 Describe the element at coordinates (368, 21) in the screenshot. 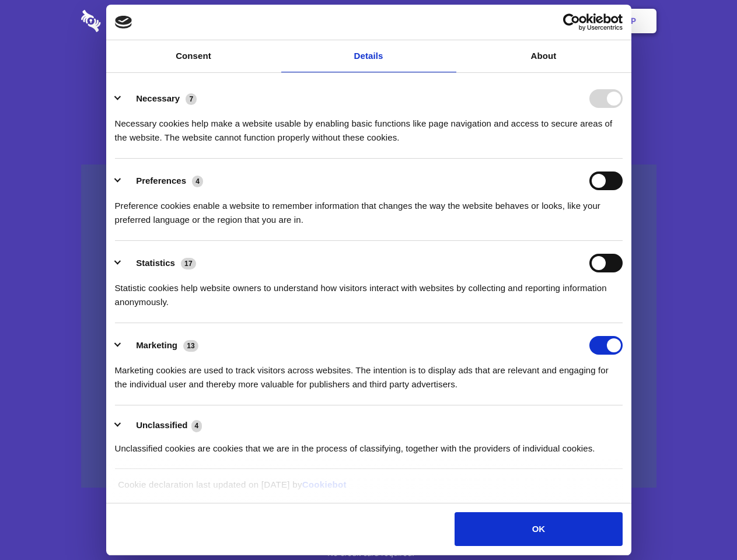

I see `a: Pricing` at that location.